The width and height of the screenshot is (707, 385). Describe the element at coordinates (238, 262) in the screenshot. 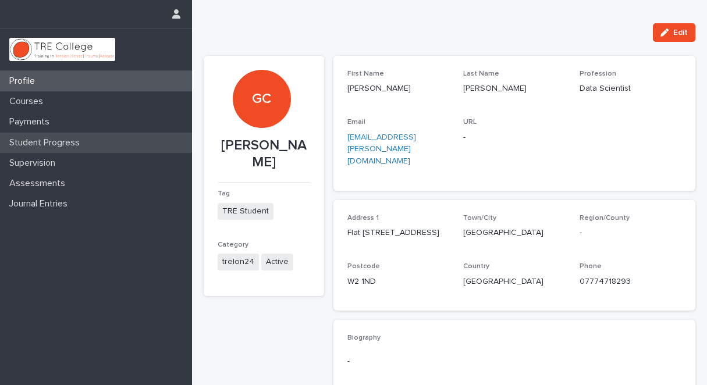

I see `span: trelon24` at that location.